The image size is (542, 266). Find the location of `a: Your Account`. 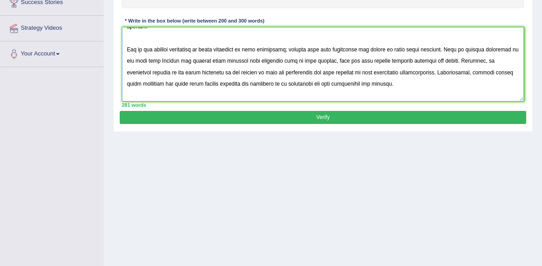

a: Your Account is located at coordinates (52, 53).